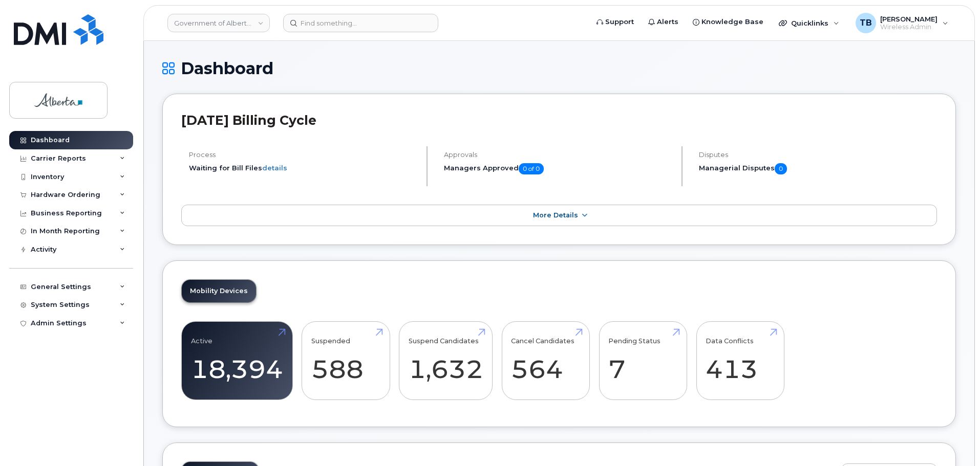 Image resolution: width=980 pixels, height=466 pixels. What do you see at coordinates (818, 155) in the screenshot?
I see `h4: Disputes` at bounding box center [818, 155].